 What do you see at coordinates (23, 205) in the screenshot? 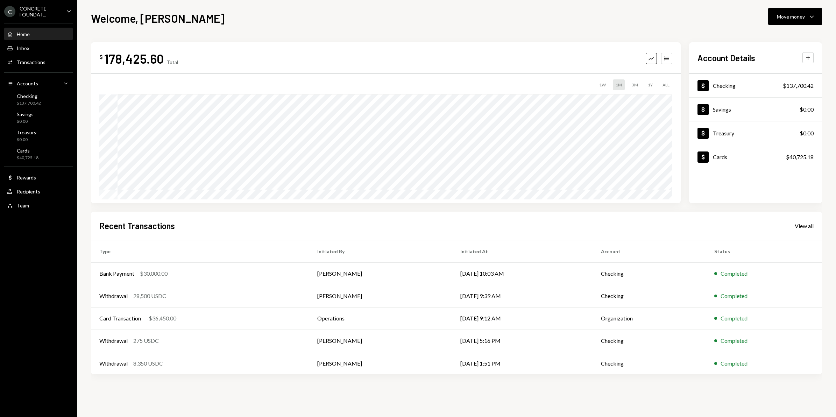
I see `div: Team` at bounding box center [23, 205].